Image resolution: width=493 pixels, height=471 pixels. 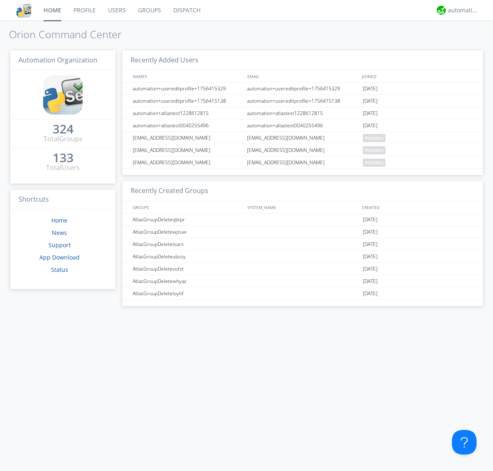 What do you see at coordinates (187, 256) in the screenshot?
I see `div: AtlasGroupDeleteubssy` at bounding box center [187, 256].